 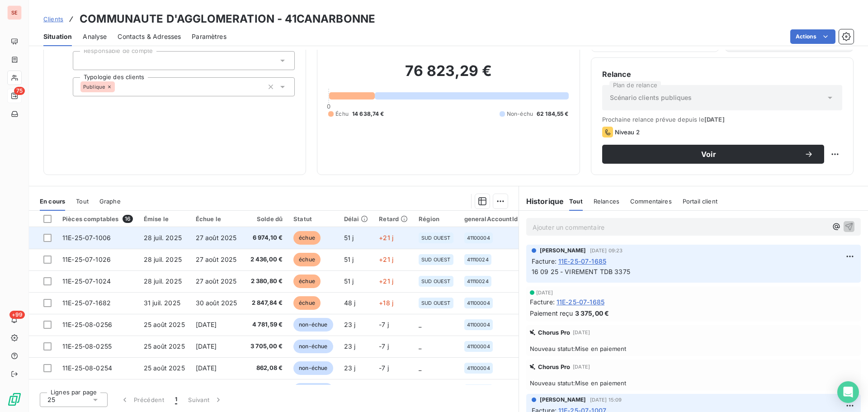 What do you see at coordinates (98, 219) in the screenshot?
I see `div: Pièces comptables` at bounding box center [98, 219].